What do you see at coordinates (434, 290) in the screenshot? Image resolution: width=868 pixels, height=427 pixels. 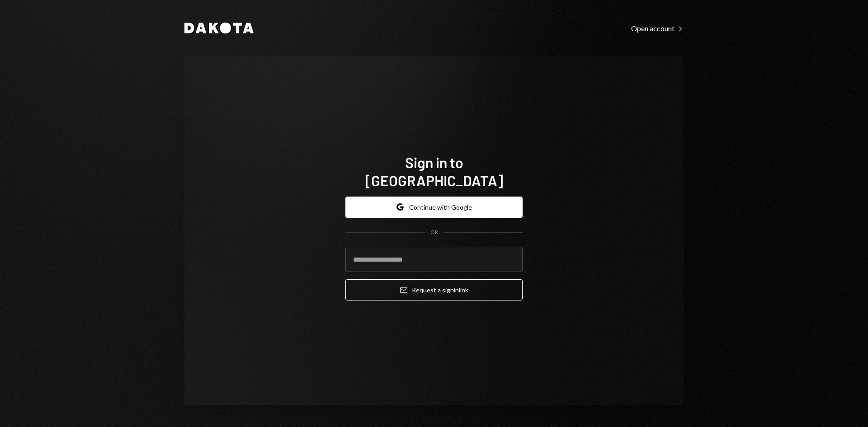 I see `button: Request a signinlink` at bounding box center [434, 290].